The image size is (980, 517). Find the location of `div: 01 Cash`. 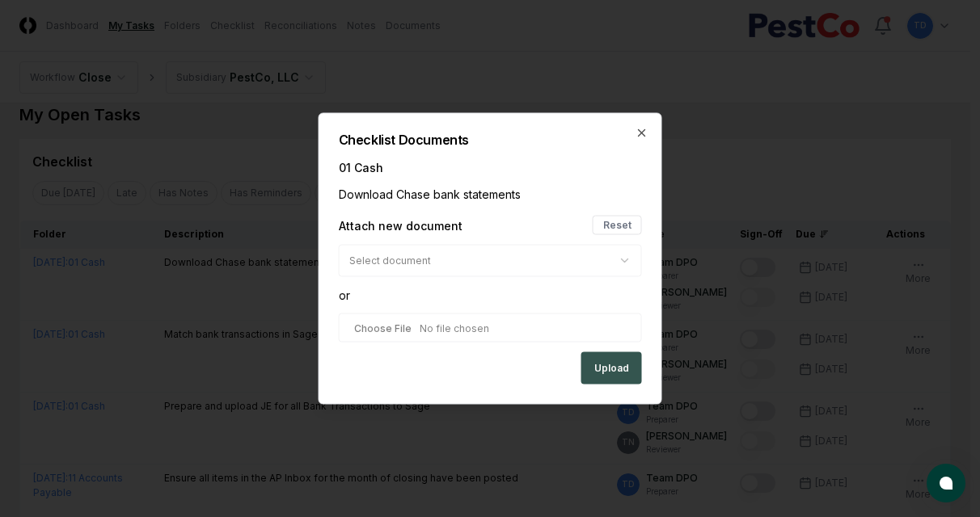

div: 01 Cash is located at coordinates (490, 167).